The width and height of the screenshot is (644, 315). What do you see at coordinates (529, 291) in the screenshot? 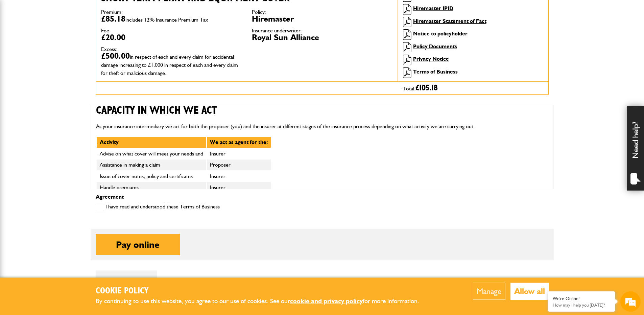
I see `button: Allow all` at bounding box center [529, 291].